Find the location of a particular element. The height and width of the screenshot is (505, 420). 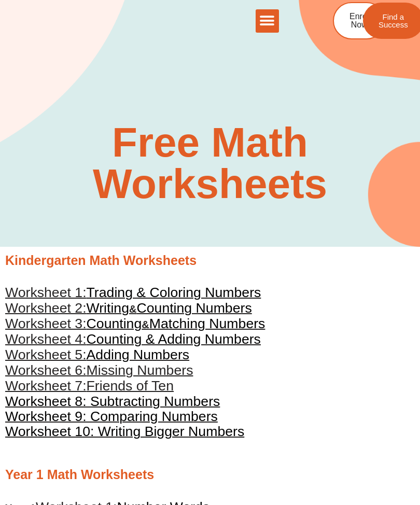

span: Worksheet 4: is located at coordinates (45, 339).